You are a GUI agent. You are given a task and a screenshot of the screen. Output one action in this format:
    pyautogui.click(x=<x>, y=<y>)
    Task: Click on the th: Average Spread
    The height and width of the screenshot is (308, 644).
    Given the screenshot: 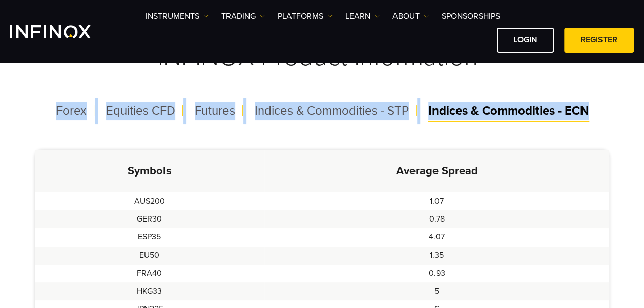 What is the action you would take?
    pyautogui.click(x=436, y=171)
    